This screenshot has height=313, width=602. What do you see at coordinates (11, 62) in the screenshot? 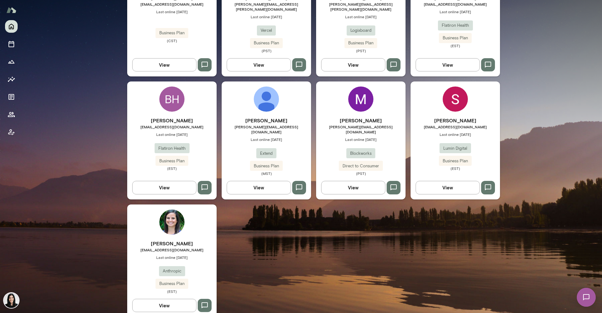
I see `button: Growth Plan` at bounding box center [11, 62].